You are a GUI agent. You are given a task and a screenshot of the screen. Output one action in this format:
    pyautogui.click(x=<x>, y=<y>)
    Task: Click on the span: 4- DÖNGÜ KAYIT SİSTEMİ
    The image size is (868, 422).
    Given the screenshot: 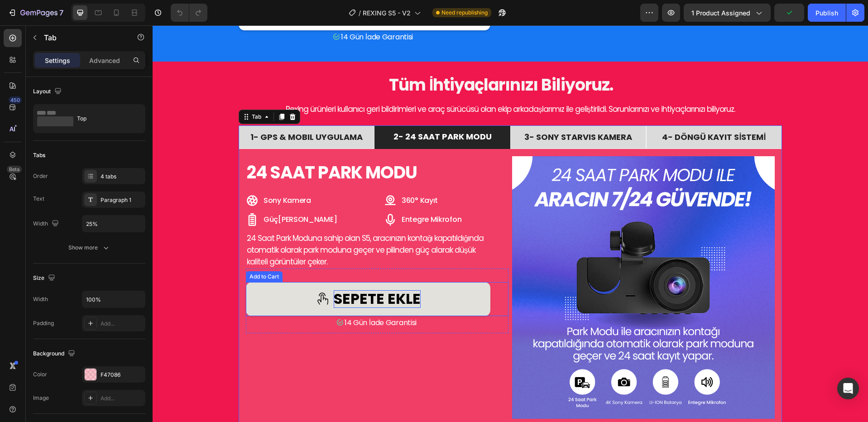 What is the action you would take?
    pyautogui.click(x=561, y=112)
    